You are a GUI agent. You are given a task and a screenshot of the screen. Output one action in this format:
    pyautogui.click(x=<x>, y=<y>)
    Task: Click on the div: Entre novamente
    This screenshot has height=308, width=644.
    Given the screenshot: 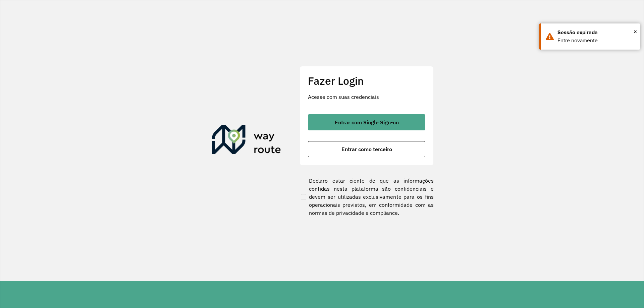 What is the action you would take?
    pyautogui.click(x=596, y=41)
    